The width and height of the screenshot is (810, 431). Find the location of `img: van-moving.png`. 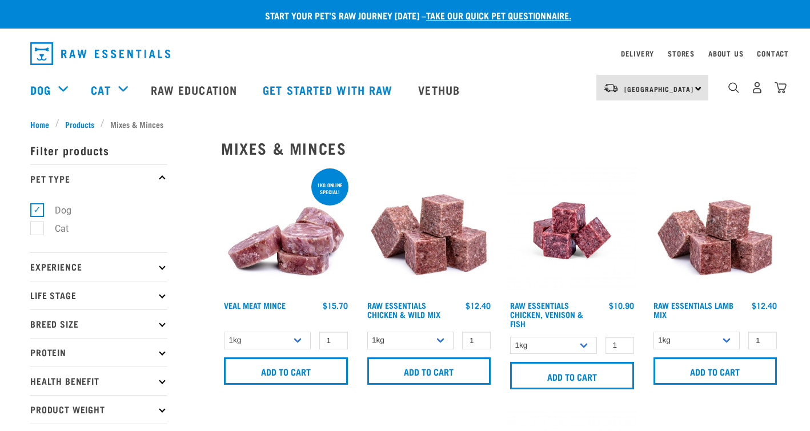

img: van-moving.png is located at coordinates (610, 88).